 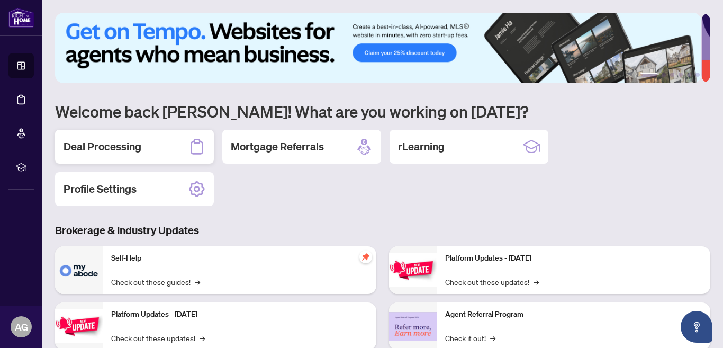 What do you see at coordinates (574, 315) in the screenshot?
I see `p: Agent Referral Program` at bounding box center [574, 315].